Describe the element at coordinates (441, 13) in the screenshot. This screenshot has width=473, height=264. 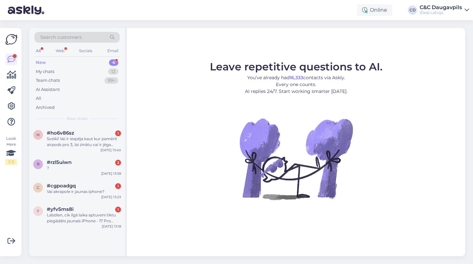
I see `div: iDeal Latvija` at that location.